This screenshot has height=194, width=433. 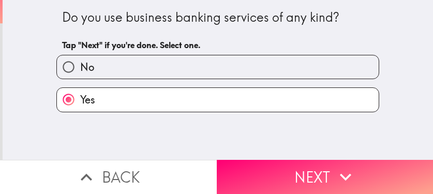 I want to click on div: Do you use business banking services of any kind?, so click(x=218, y=18).